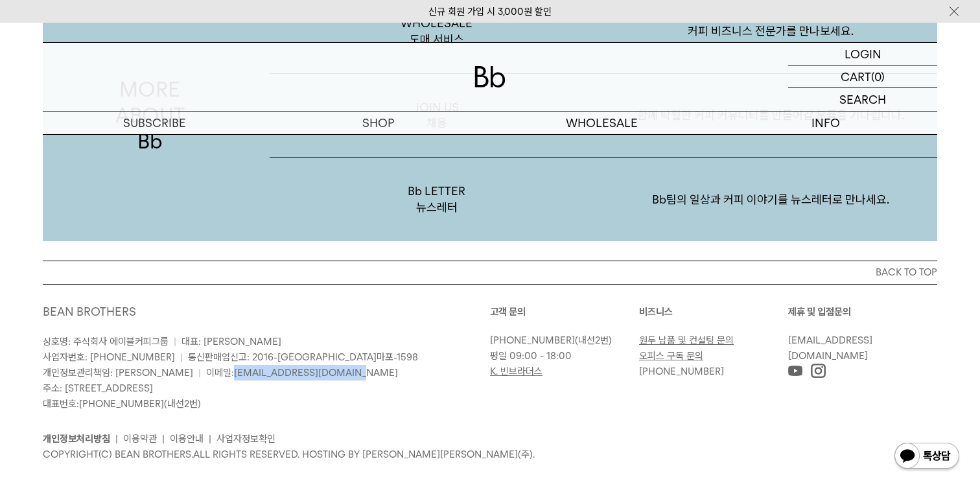 The height and width of the screenshot is (492, 980). Describe the element at coordinates (40, 81) in the screenshot. I see `img: tab_domain_overview_orange.svg` at that location.